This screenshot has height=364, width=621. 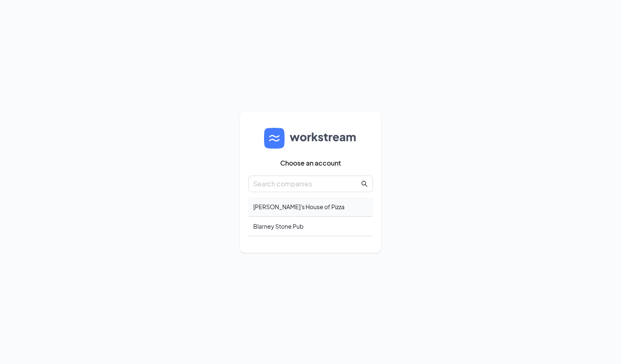 I want to click on span: Choose an account, so click(x=310, y=163).